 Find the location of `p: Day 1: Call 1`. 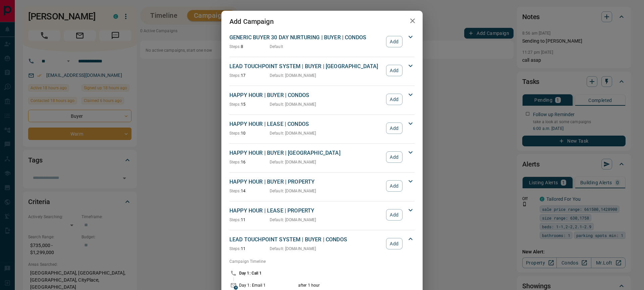

p: Day 1: Call 1 is located at coordinates (268, 273).